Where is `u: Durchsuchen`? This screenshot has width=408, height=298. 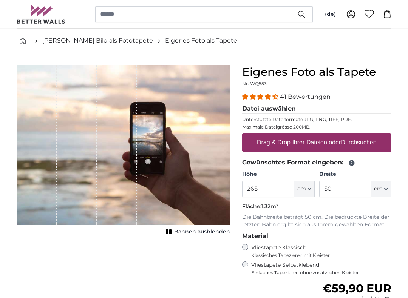
u: Durchsuchen is located at coordinates (359, 142).